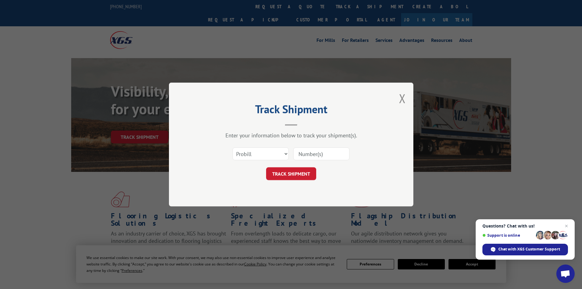  What do you see at coordinates (321, 154) in the screenshot?
I see `input: Number(s)` at bounding box center [321, 154].